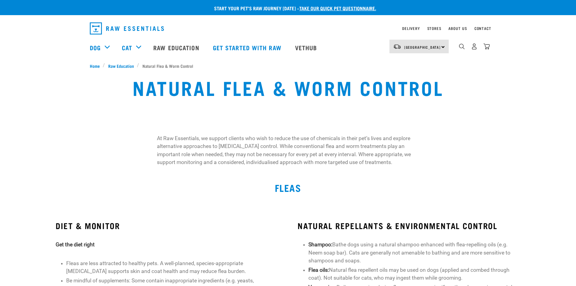  Describe the element at coordinates (95, 47) in the screenshot. I see `a: Dog` at that location.